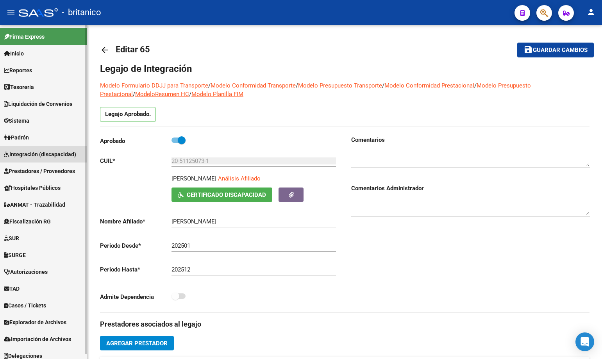  I want to click on span: Hospitales Públicos, so click(32, 188).